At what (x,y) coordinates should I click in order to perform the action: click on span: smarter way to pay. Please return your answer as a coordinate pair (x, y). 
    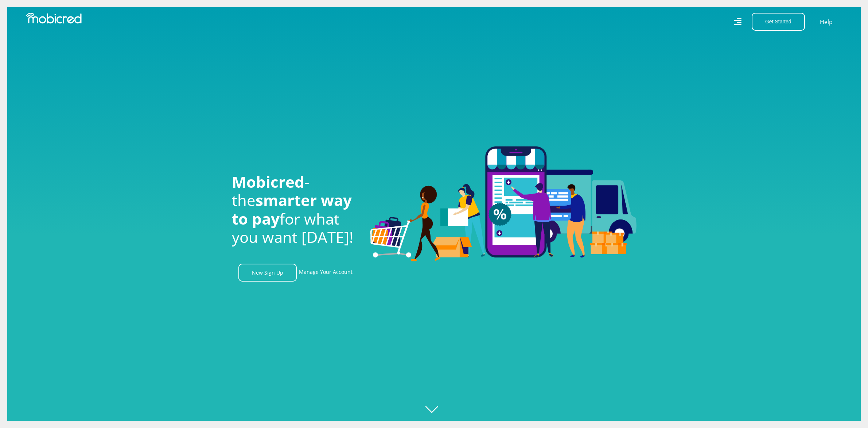
    Looking at the image, I should click on (292, 208).